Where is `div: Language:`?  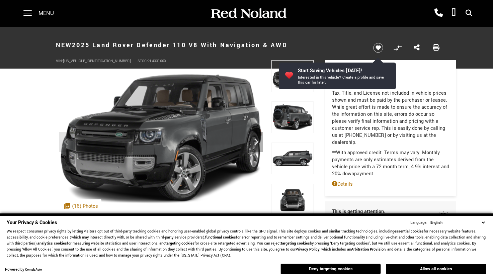
div: Language: is located at coordinates (419, 223).